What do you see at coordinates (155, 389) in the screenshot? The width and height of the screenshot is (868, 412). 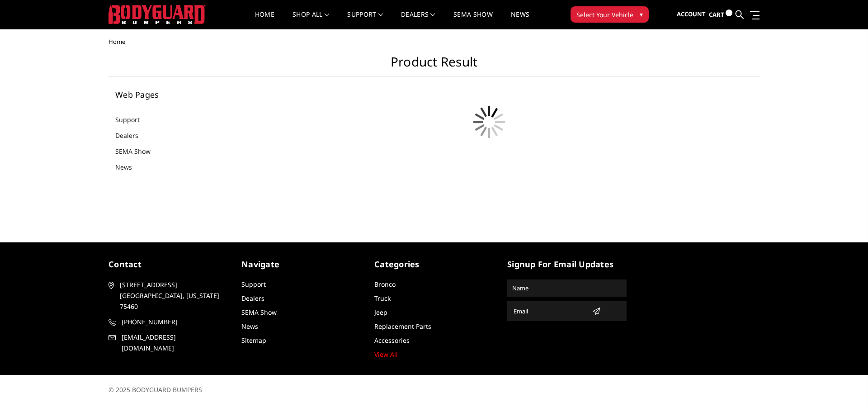 I see `span: © 2025 BODYGUARD BUMPERS` at bounding box center [155, 389].